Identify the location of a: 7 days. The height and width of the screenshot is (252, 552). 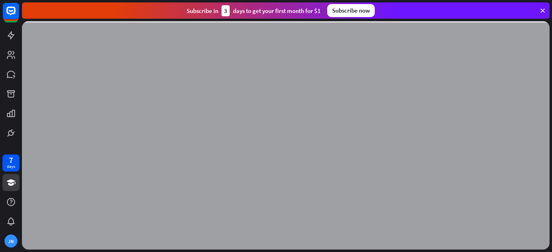
(11, 163).